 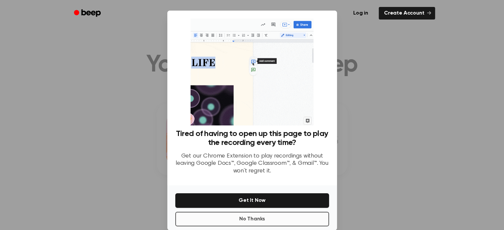 What do you see at coordinates (88, 13) in the screenshot?
I see `a: Beep` at bounding box center [88, 13].